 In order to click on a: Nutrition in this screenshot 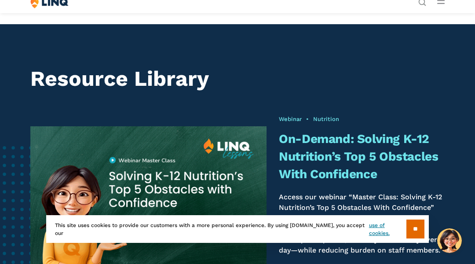, I will do `click(326, 119)`.